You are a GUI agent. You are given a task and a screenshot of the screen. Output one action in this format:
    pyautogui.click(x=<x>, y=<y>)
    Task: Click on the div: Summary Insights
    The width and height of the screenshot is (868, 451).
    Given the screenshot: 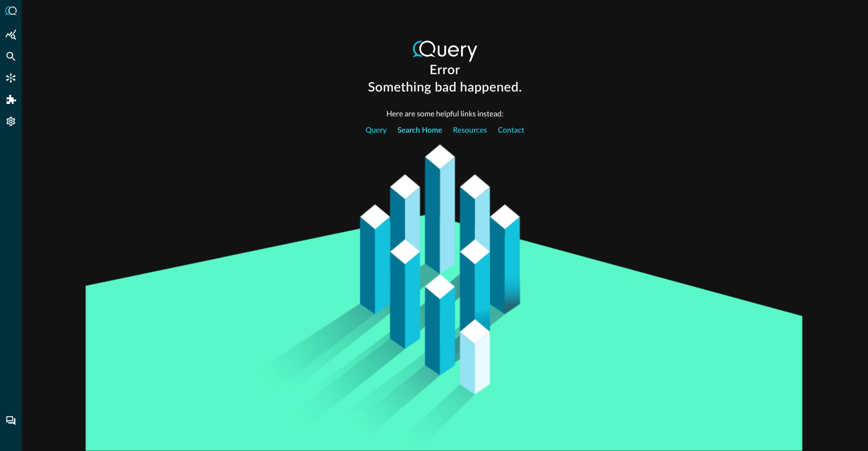 What is the action you would take?
    pyautogui.click(x=11, y=35)
    